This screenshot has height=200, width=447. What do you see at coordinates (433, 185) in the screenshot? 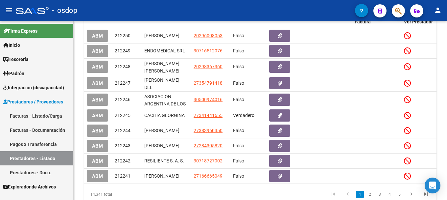
I see `div: Open Intercom Messenger` at bounding box center [433, 185].